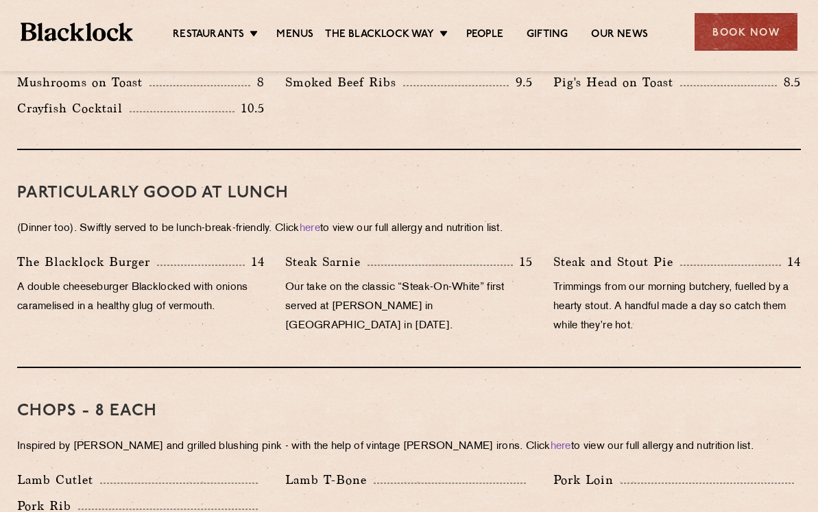 This screenshot has height=512, width=818. What do you see at coordinates (616, 82) in the screenshot?
I see `p: Pig's Head on Toast` at bounding box center [616, 82].